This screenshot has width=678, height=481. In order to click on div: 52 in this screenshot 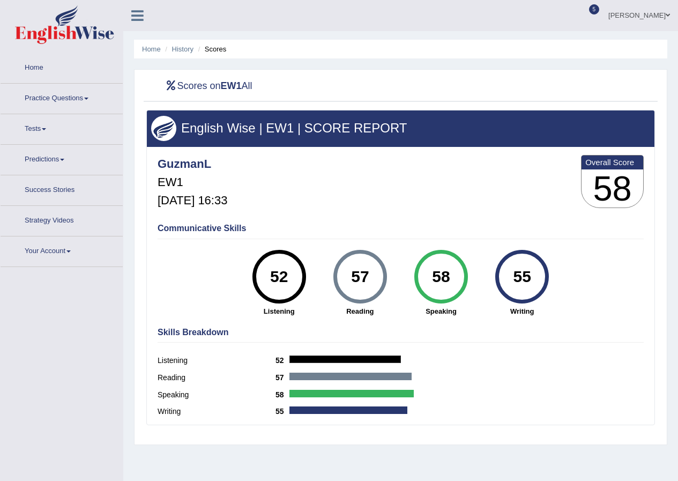, I will do `click(279, 277)`.